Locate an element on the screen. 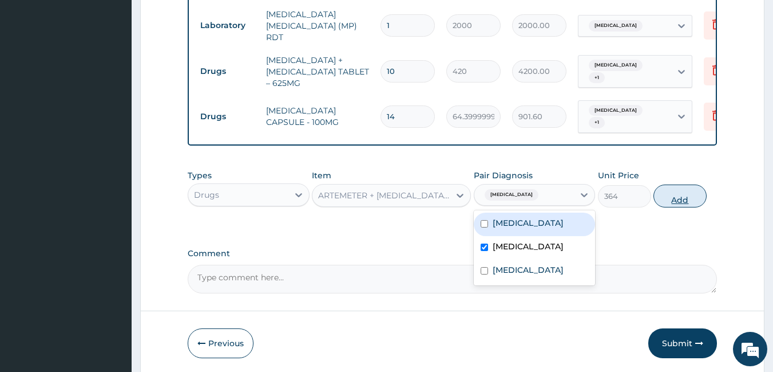 The width and height of the screenshot is (773, 372). span: We're online! is located at coordinates (112, 170).